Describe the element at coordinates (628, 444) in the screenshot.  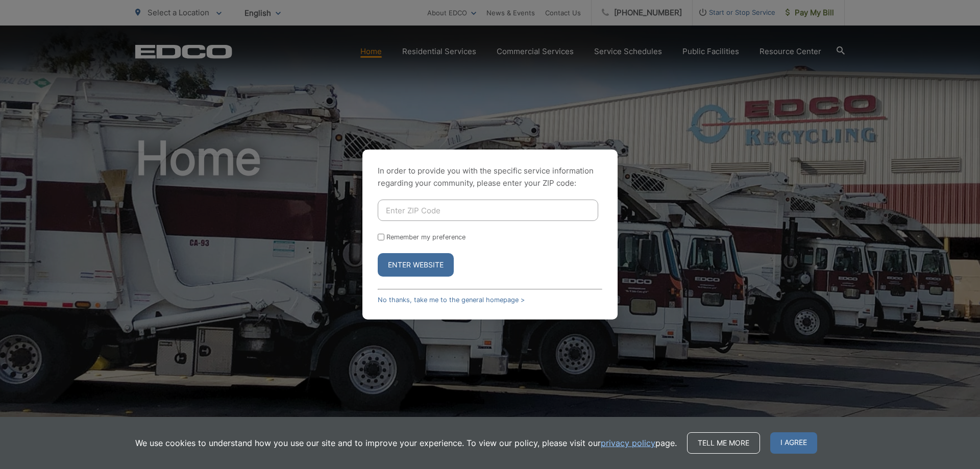
I see `a: privacy policy` at that location.